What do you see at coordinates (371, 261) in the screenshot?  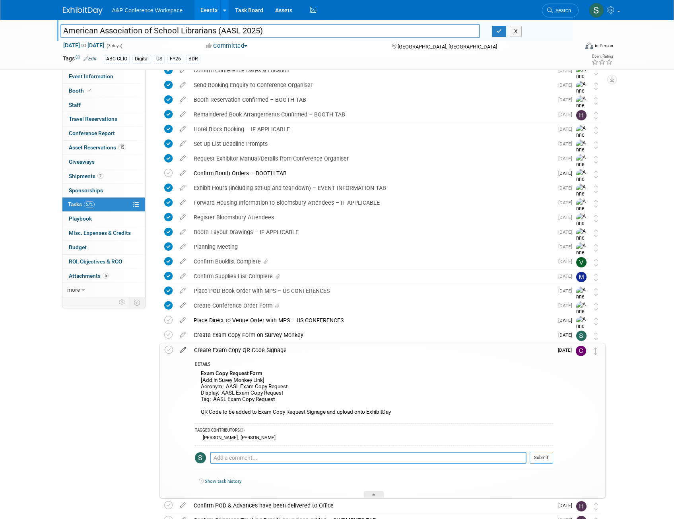 I see `div: Confirm Booklist Complete` at bounding box center [371, 261].